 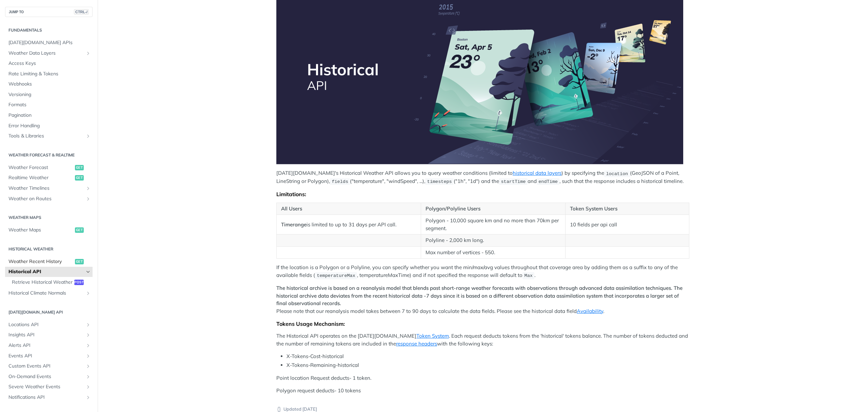 I want to click on span: Formats, so click(x=49, y=105).